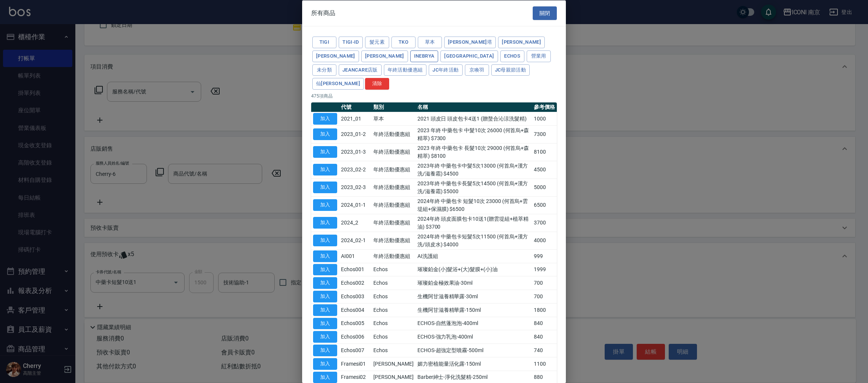 This screenshot has height=383, width=868. What do you see at coordinates (477, 69) in the screenshot?
I see `button: 京喚羽` at bounding box center [477, 69].